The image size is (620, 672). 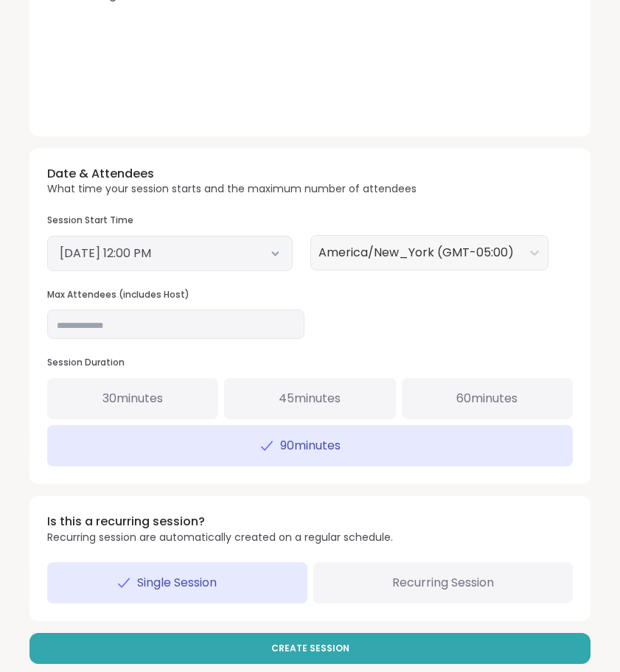 What do you see at coordinates (219, 522) in the screenshot?
I see `h3: Is this a recurring session?` at bounding box center [219, 522].